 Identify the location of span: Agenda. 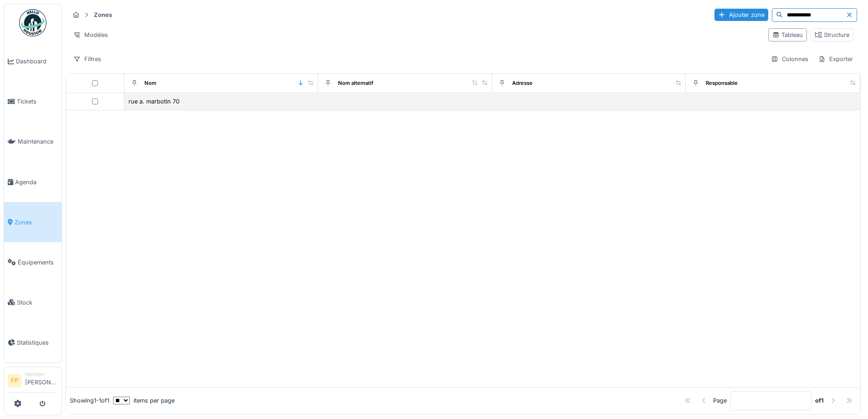
(36, 182).